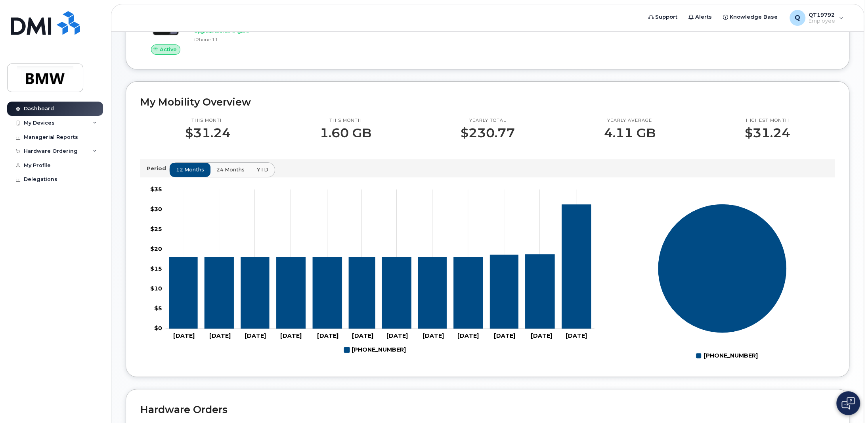 The height and width of the screenshot is (423, 868). Describe the element at coordinates (156, 268) in the screenshot. I see `tspan: $15` at that location.